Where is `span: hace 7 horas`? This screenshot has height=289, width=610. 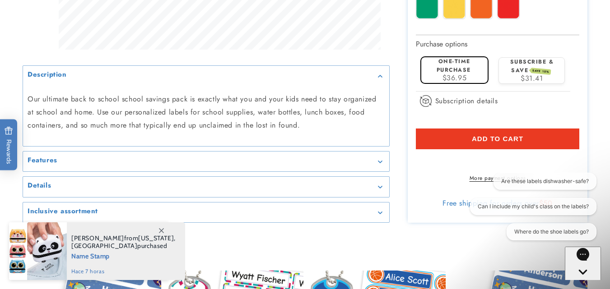
span: hace 7 horas is located at coordinates (123, 272).